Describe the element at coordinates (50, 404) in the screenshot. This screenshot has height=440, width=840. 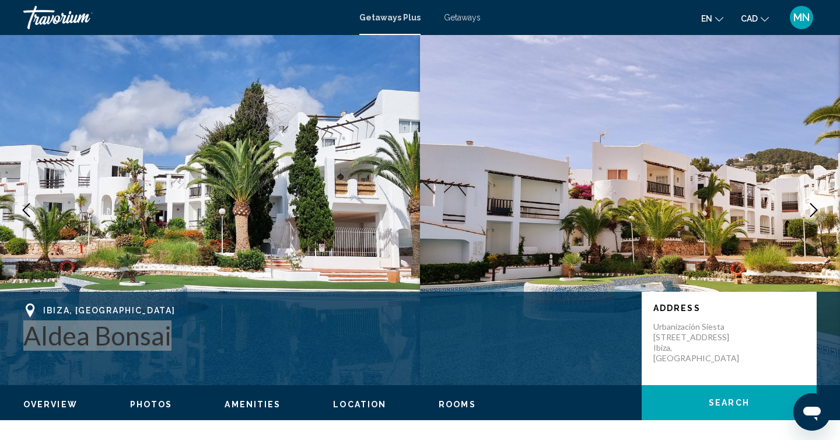
I see `button: Overview` at that location.